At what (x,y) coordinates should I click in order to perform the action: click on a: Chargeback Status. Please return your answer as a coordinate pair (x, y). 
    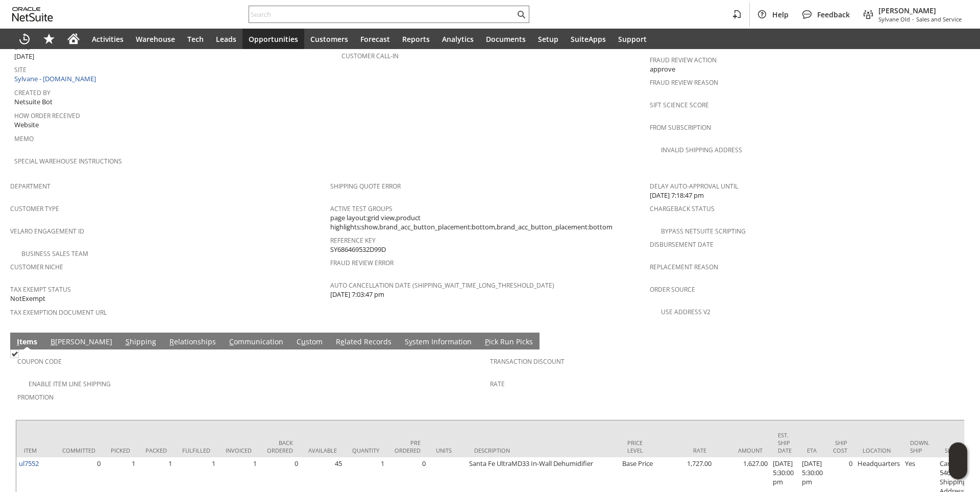
    Looking at the image, I should click on (682, 208).